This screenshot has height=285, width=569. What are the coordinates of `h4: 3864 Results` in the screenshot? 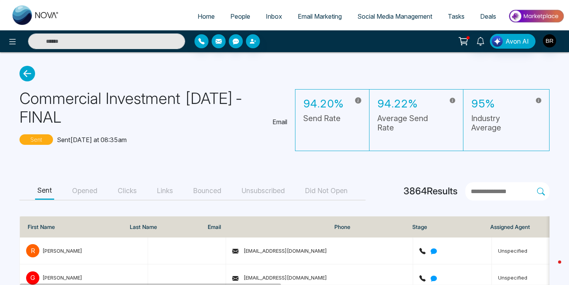 It's located at (431, 191).